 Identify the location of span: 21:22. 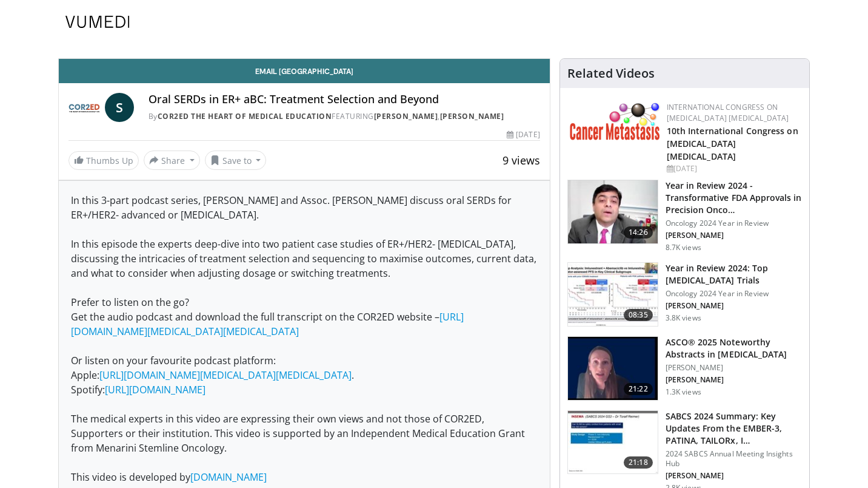
(639, 389).